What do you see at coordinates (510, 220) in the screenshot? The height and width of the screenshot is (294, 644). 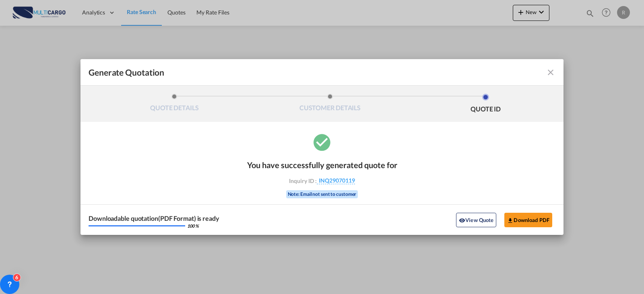 I see `md-icon: icon-download` at bounding box center [510, 220].